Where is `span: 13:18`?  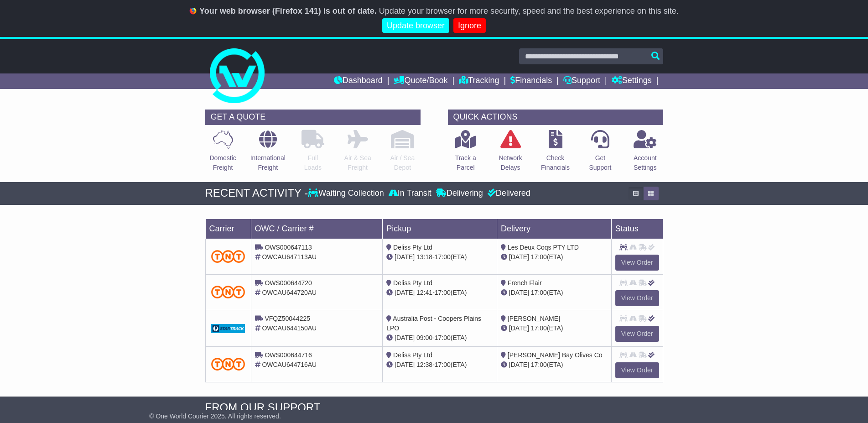 span: 13:18 is located at coordinates (424, 256).